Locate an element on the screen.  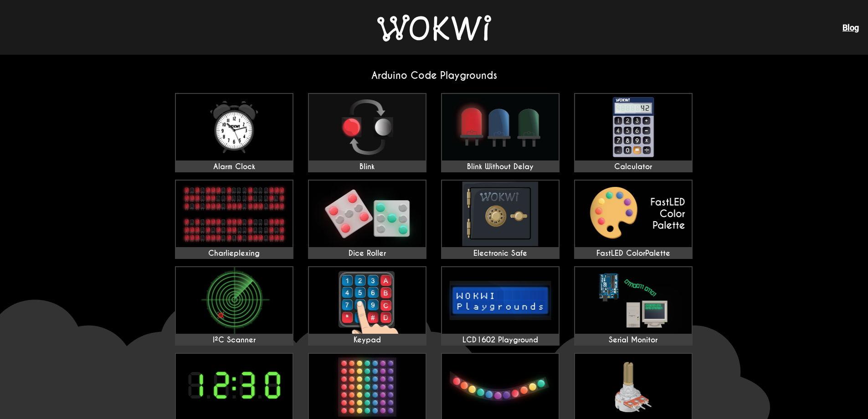
h2: Arduino Code Playgrounds is located at coordinates (434, 75).